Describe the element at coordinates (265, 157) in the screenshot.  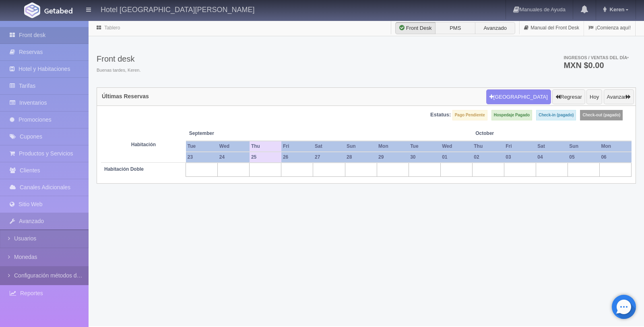
I see `th: 25` at that location.